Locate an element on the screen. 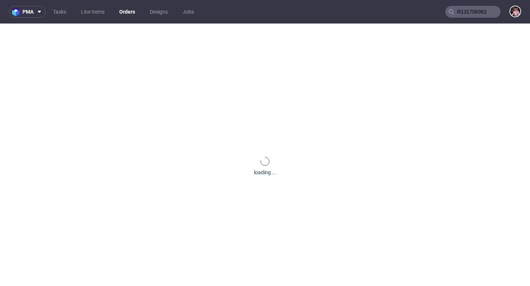 The height and width of the screenshot is (286, 530). a: Designs is located at coordinates (159, 12).